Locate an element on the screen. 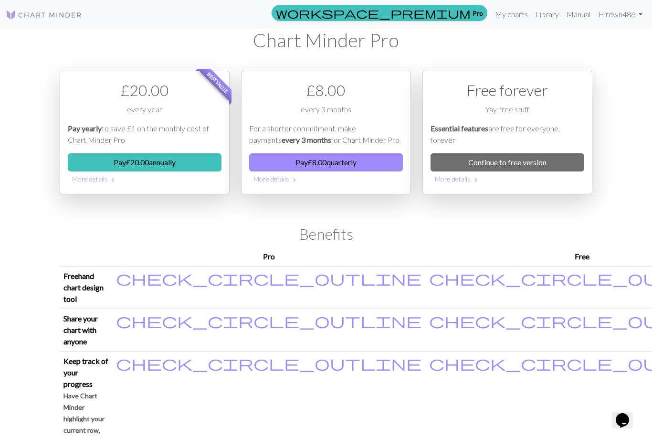 This screenshot has height=438, width=652. p: Keep track of your progress is located at coordinates (86, 372).